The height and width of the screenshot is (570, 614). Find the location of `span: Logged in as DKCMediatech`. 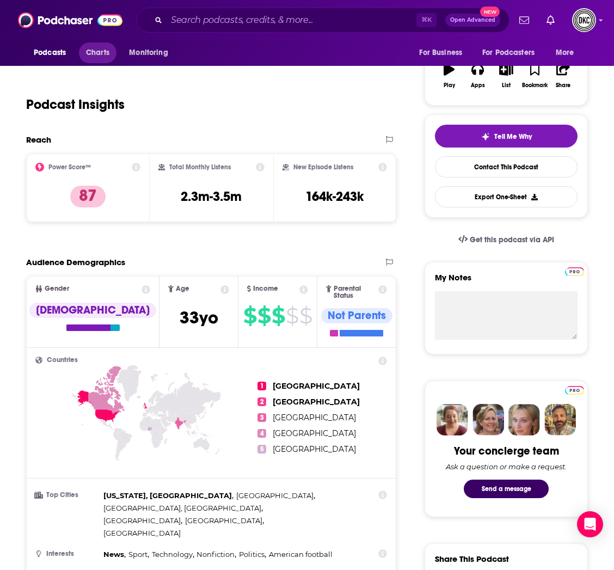

span: Logged in as DKCMediatech is located at coordinates (584, 20).